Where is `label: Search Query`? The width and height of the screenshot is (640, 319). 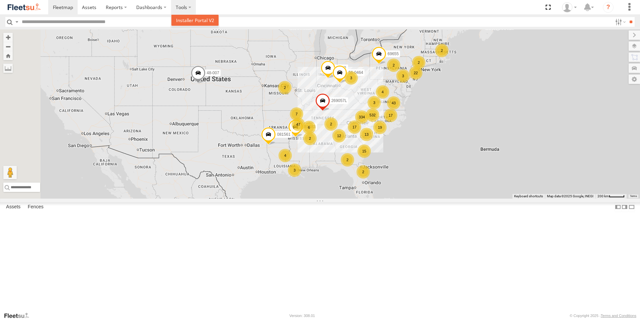
label: Search Query is located at coordinates (17, 22).